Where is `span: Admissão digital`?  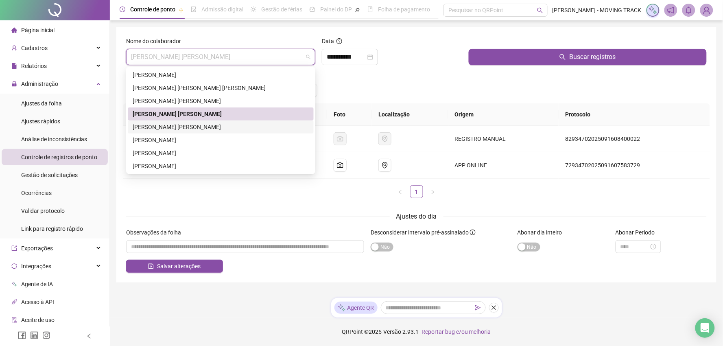 span: Admissão digital is located at coordinates (222, 9).